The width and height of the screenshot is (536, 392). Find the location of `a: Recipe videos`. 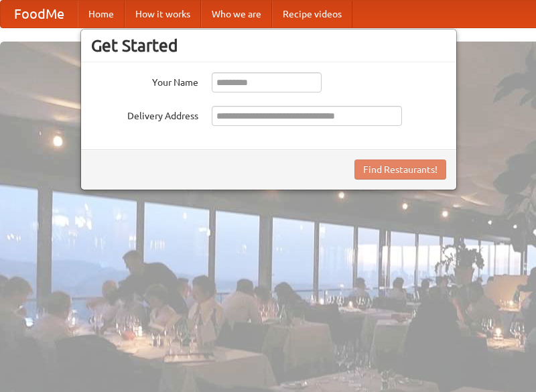

a: Recipe videos is located at coordinates (313, 14).